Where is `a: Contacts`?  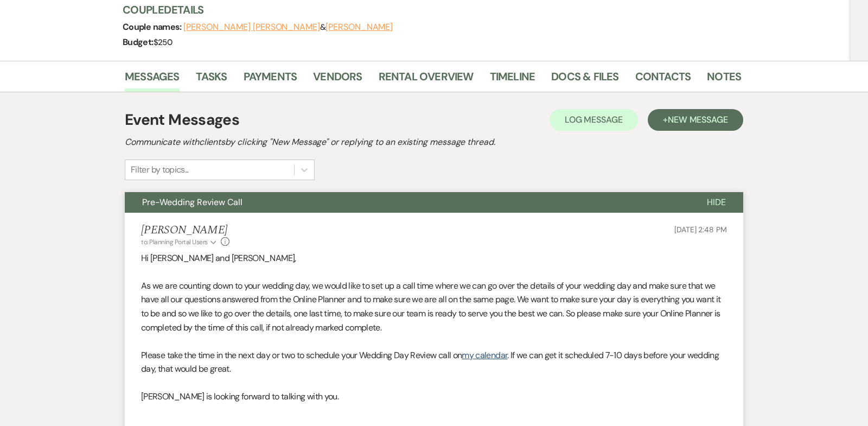 a: Contacts is located at coordinates (663, 80).